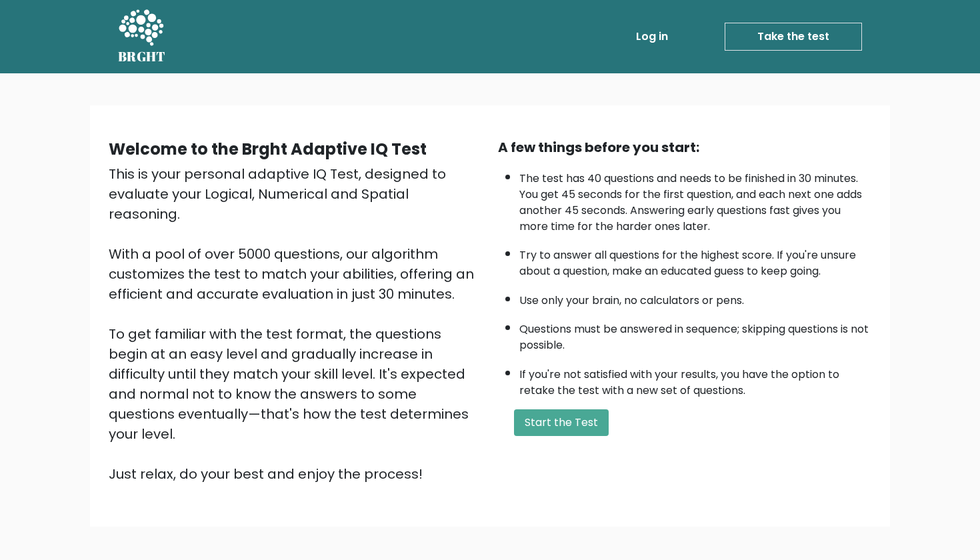 The height and width of the screenshot is (560, 980). I want to click on a: Take the test, so click(794, 37).